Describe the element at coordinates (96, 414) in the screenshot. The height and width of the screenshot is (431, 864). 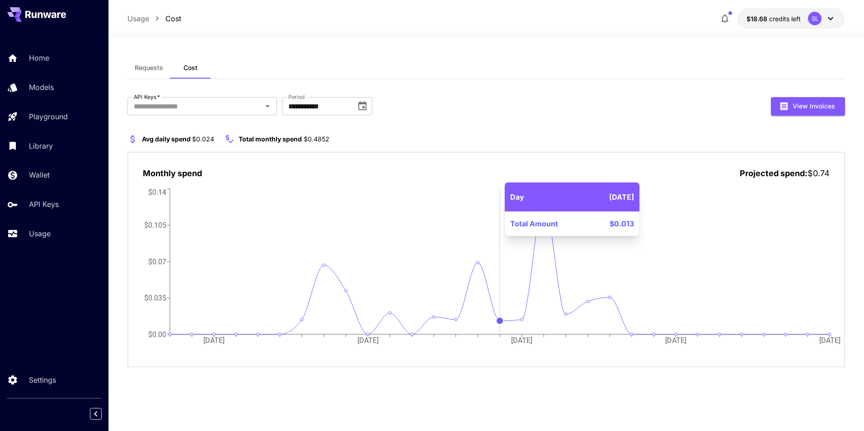
I see `button: Collapse sidebar` at that location.